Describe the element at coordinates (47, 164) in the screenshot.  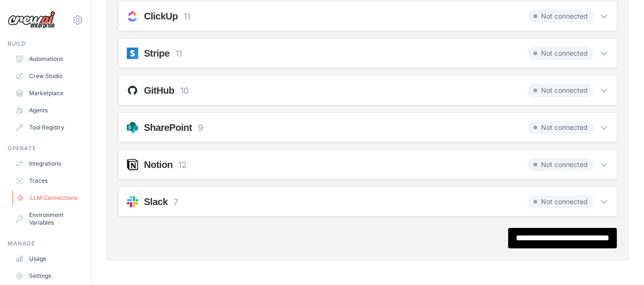
I see `a: Integrations` at that location.